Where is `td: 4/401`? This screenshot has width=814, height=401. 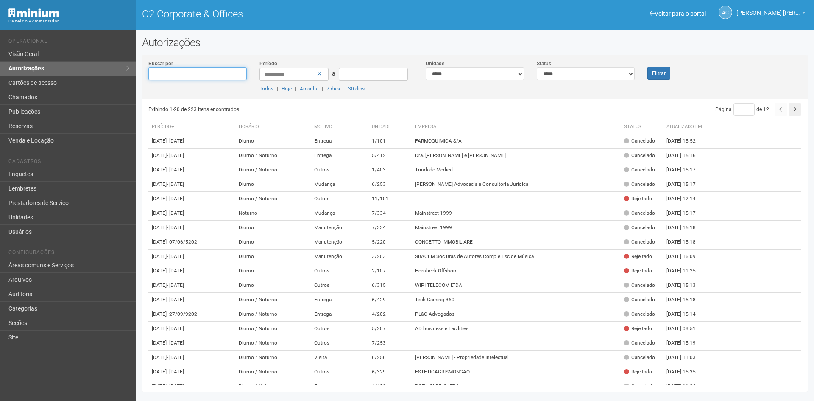
td: 4/401 is located at coordinates (390, 386).